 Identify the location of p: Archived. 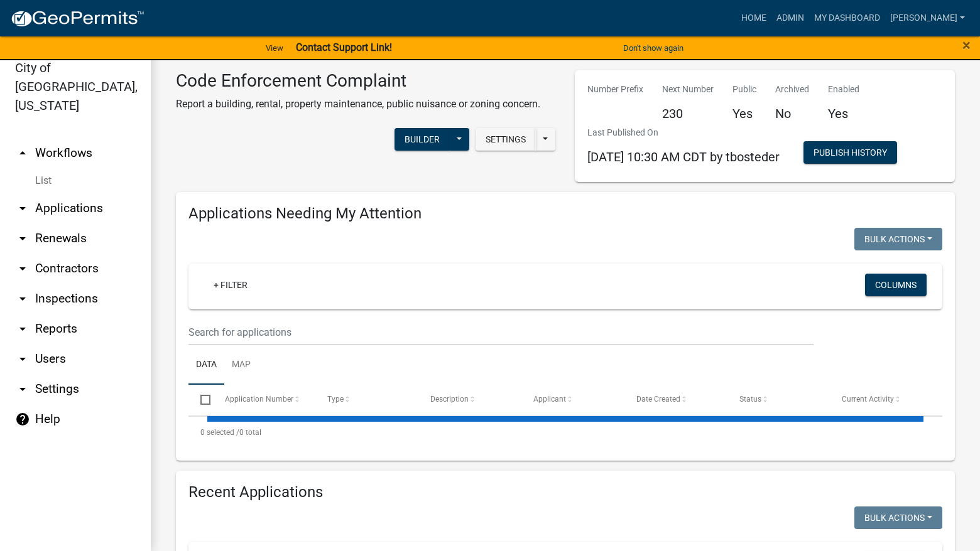
(792, 89).